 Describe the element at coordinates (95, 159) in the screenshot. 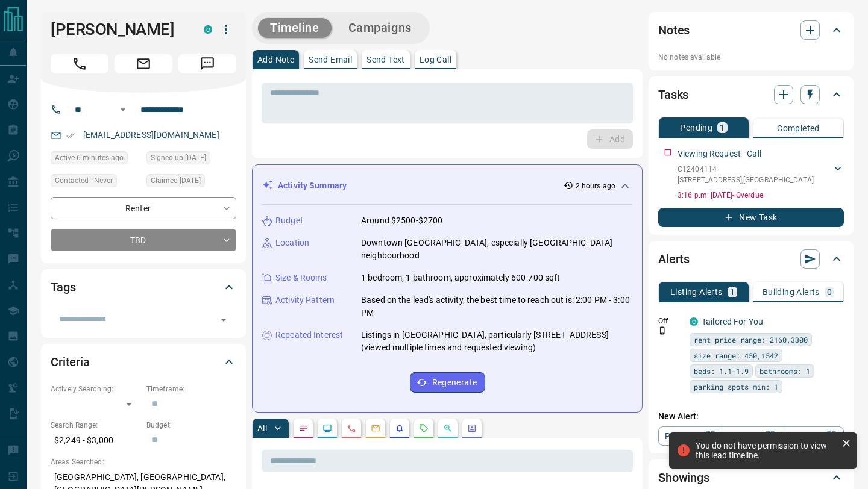

I see `div: Mon Sep 15 2025` at that location.